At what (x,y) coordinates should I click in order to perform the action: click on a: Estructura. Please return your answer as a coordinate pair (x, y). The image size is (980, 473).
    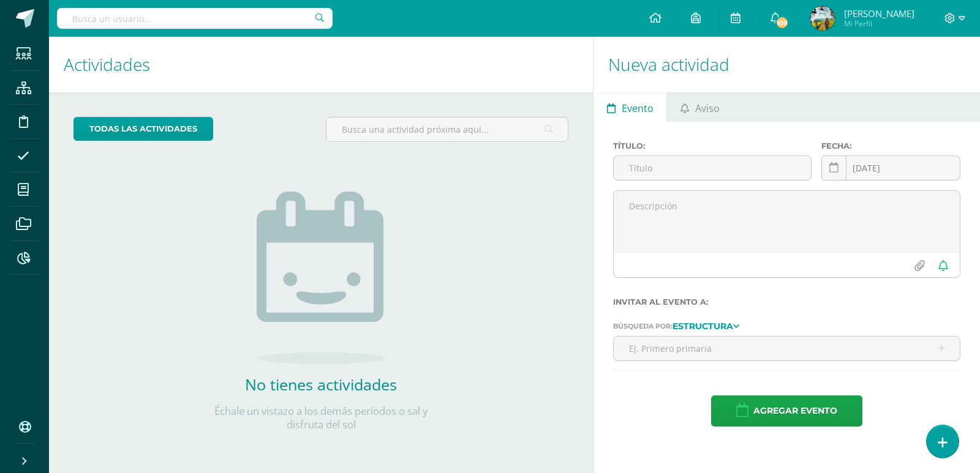
    Looking at the image, I should click on (706, 326).